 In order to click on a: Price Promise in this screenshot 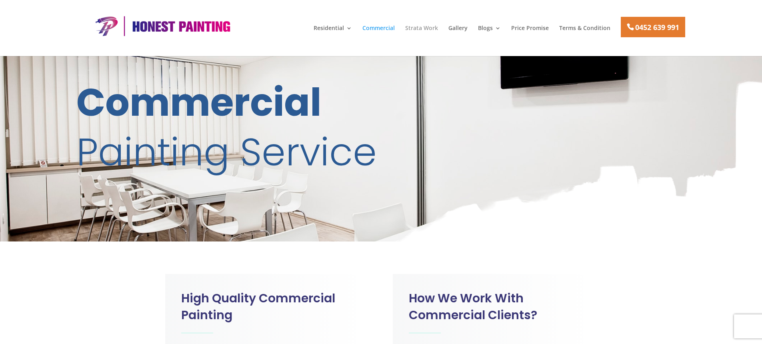, I will do `click(530, 32)`.